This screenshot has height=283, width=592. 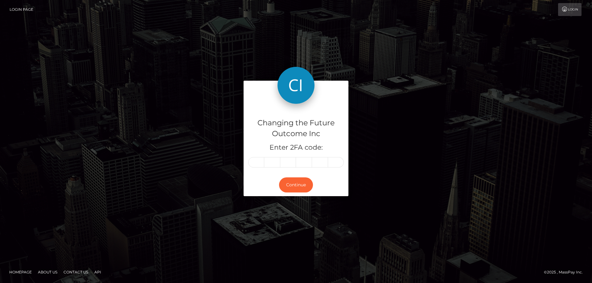 What do you see at coordinates (47, 272) in the screenshot?
I see `a: About Us` at bounding box center [47, 272].